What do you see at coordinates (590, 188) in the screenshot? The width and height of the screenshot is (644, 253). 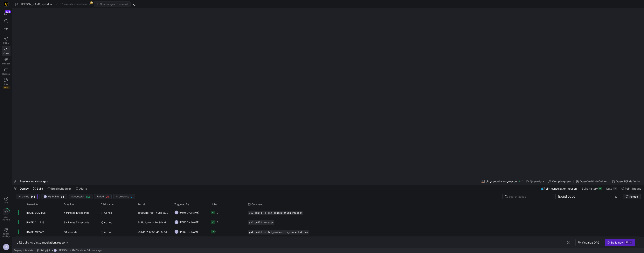 I see `span: Build history` at bounding box center [590, 188].